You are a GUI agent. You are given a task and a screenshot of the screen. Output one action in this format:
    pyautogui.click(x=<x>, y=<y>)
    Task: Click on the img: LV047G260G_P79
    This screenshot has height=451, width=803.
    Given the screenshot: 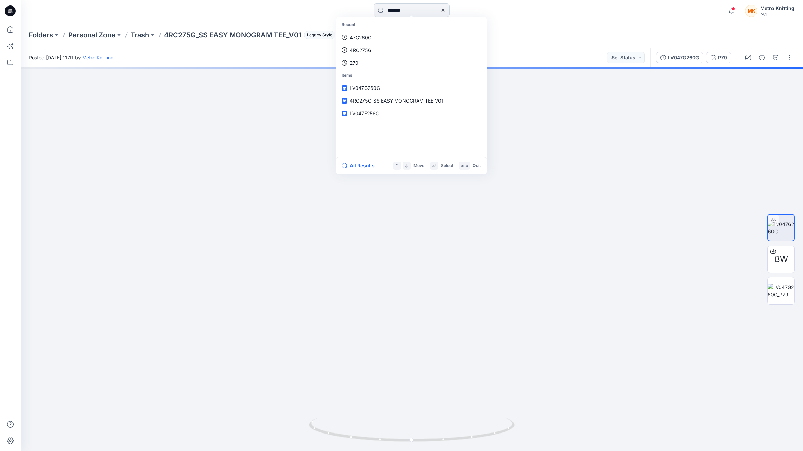 What is the action you would take?
    pyautogui.click(x=782, y=291)
    